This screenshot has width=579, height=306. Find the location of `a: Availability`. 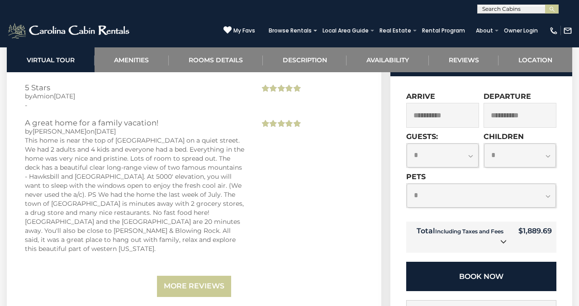

a: Availability is located at coordinates (387, 60).